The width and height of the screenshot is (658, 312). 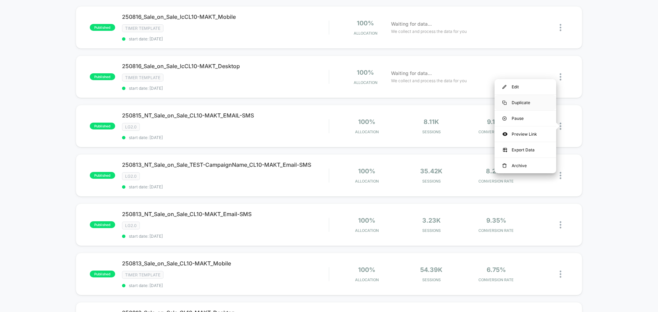 I want to click on div: Edit, so click(x=526, y=87).